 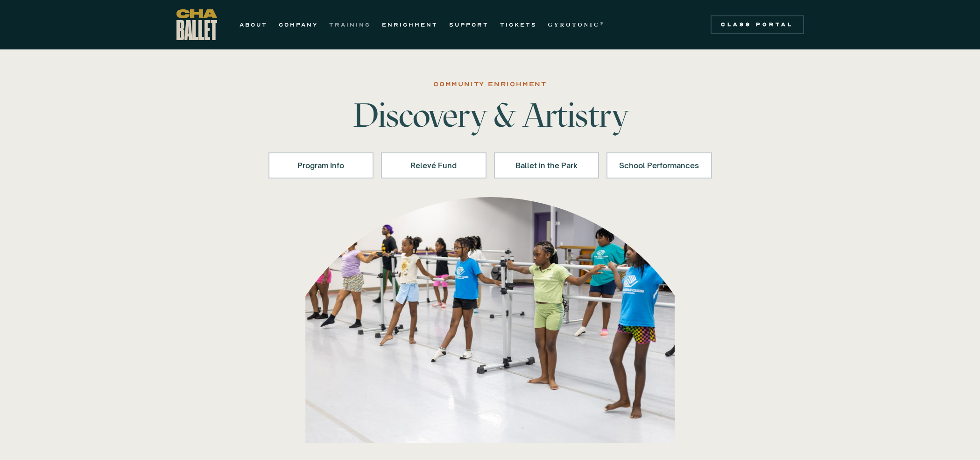 What do you see at coordinates (434, 166) in the screenshot?
I see `a: Relevé Fund` at bounding box center [434, 166].